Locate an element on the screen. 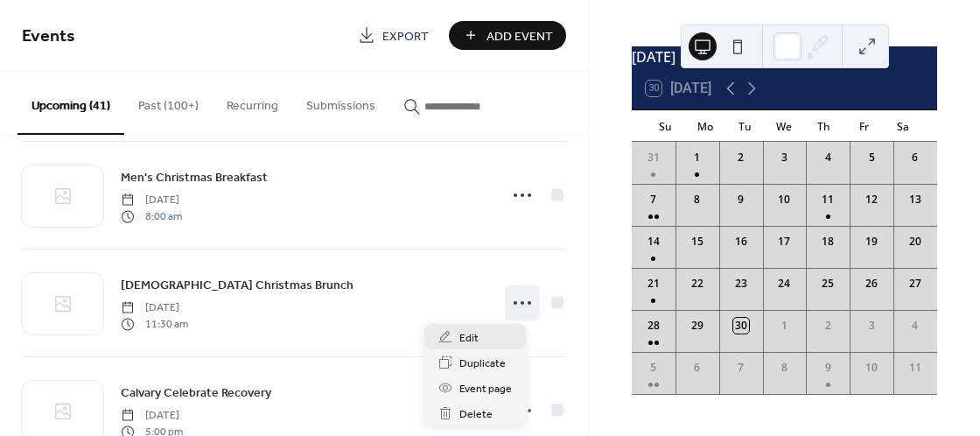 The height and width of the screenshot is (436, 980). span: Export is located at coordinates (405, 36).